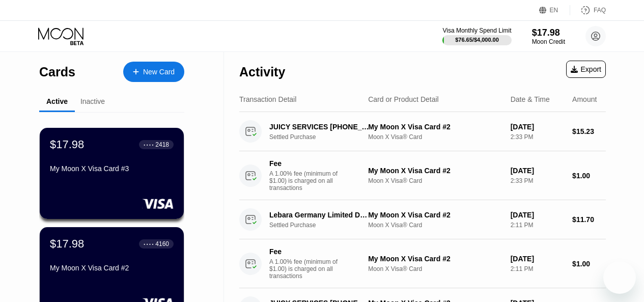 This screenshot has width=644, height=302. What do you see at coordinates (548, 42) in the screenshot?
I see `div: Moon Credit` at bounding box center [548, 42].